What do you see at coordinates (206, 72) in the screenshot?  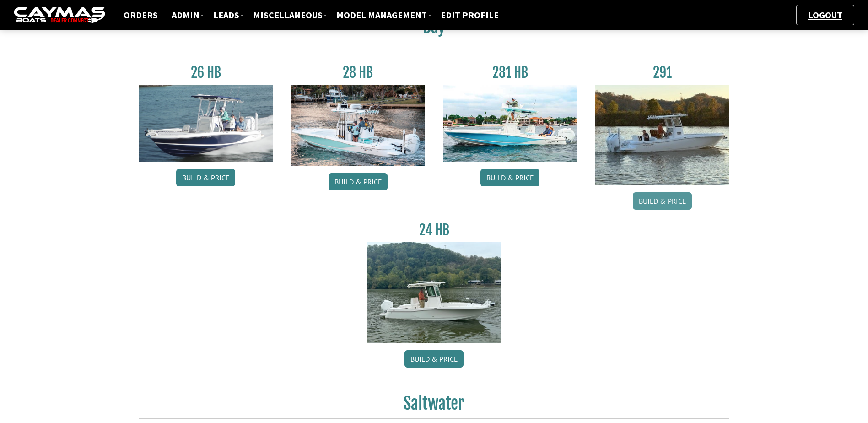 I see `h3: 26 HB` at bounding box center [206, 72].